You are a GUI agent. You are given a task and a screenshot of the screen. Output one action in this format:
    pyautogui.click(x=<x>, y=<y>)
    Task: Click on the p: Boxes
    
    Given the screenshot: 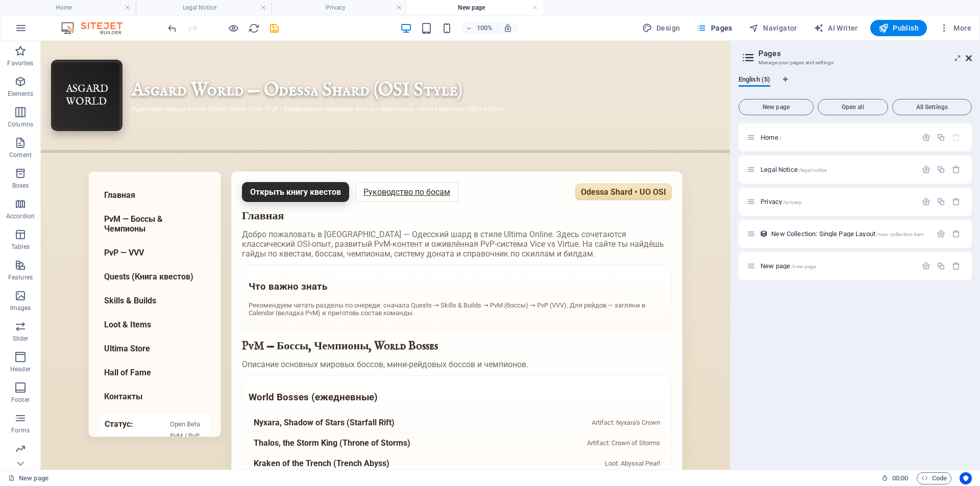 What is the action you would take?
    pyautogui.click(x=21, y=185)
    